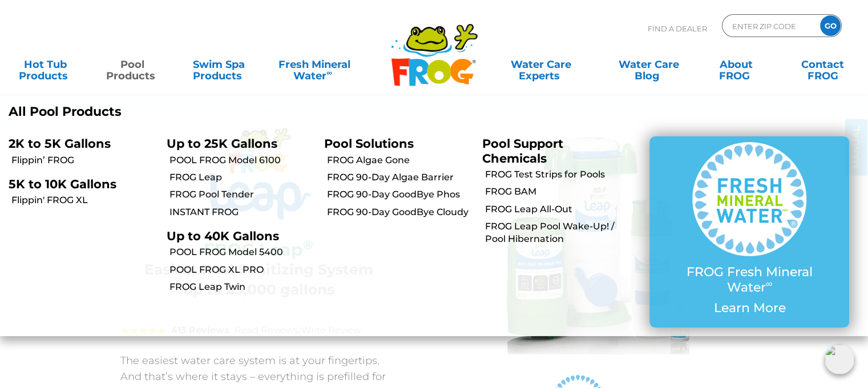 The height and width of the screenshot is (388, 868). Describe the element at coordinates (220, 65) in the screenshot. I see `a: Swim SpaProducts` at that location.